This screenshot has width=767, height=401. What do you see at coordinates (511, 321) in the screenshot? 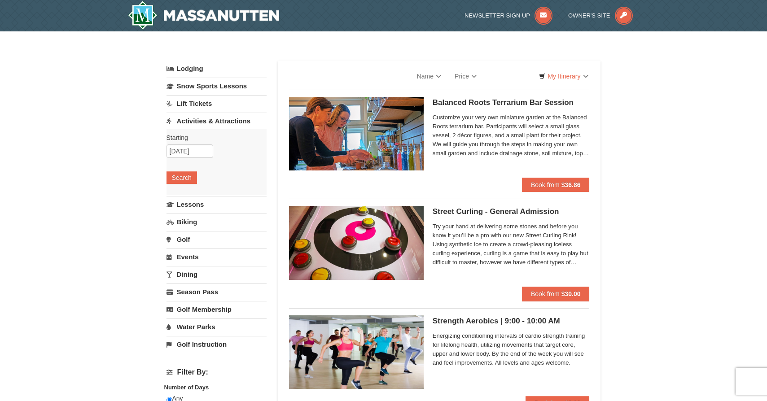
I see `h5: Strength Aerobics | 9:00 - 10:00 AM` at bounding box center [511, 321].